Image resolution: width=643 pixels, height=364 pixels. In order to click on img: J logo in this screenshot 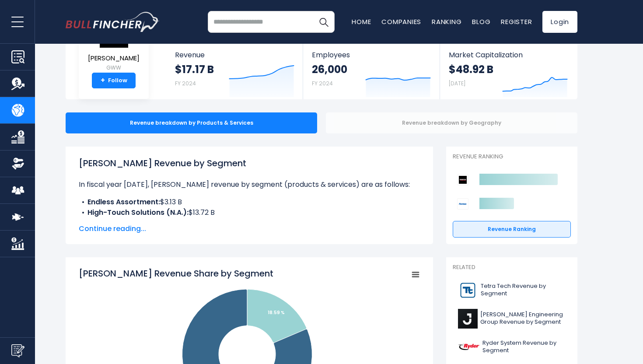, I will do `click(468, 318)`.